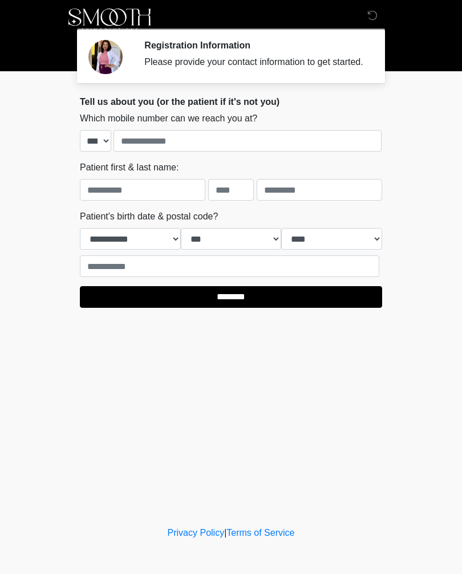 The width and height of the screenshot is (462, 574). I want to click on label: Patient's birth date & postal code?, so click(149, 217).